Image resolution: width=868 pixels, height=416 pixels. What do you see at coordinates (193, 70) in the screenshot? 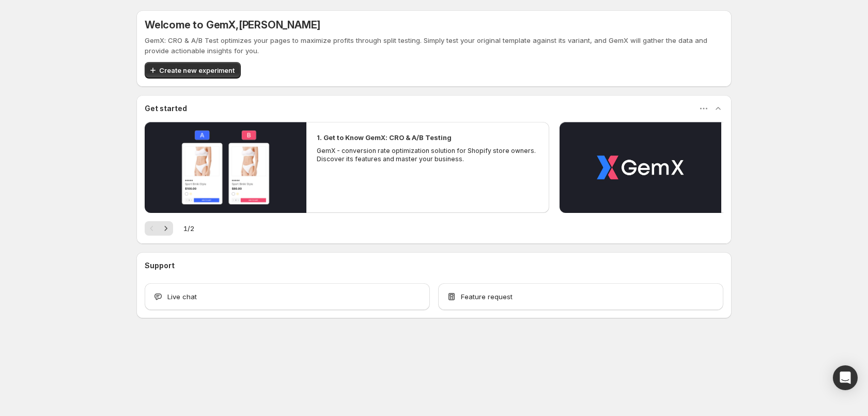
I see `button: Create new experiment` at bounding box center [193, 70].